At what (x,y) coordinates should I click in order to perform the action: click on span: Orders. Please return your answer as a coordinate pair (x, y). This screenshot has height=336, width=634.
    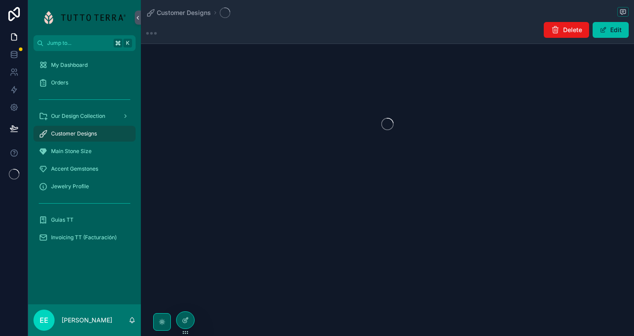
    Looking at the image, I should click on (59, 83).